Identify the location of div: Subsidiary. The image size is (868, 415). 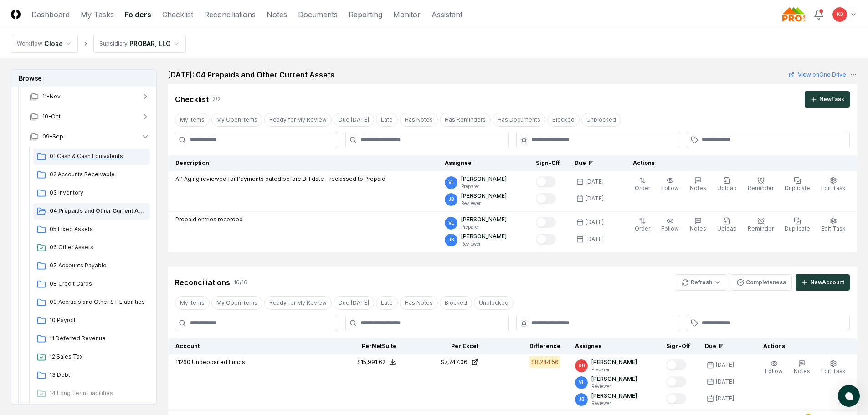
(113, 44).